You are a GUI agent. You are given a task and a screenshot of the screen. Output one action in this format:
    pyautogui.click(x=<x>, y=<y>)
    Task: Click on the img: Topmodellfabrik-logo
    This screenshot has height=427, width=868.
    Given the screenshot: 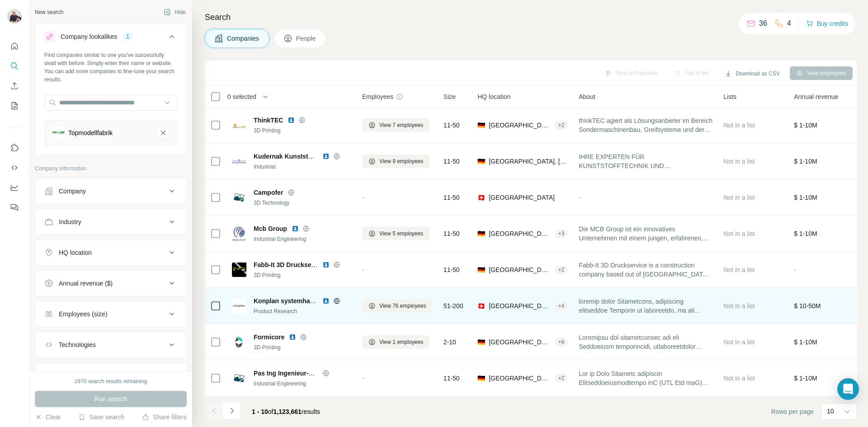 What is the action you would take?
    pyautogui.click(x=59, y=133)
    